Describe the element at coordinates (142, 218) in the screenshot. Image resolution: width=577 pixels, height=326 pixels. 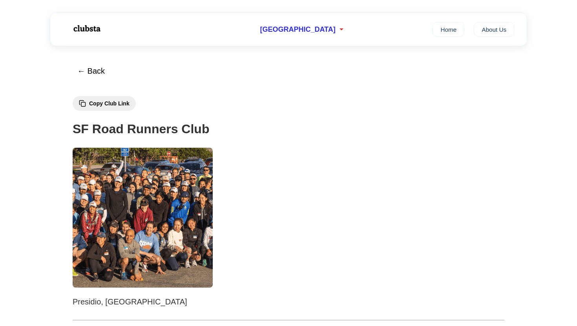
I see `img: SF Road Runners Club 1` at that location.